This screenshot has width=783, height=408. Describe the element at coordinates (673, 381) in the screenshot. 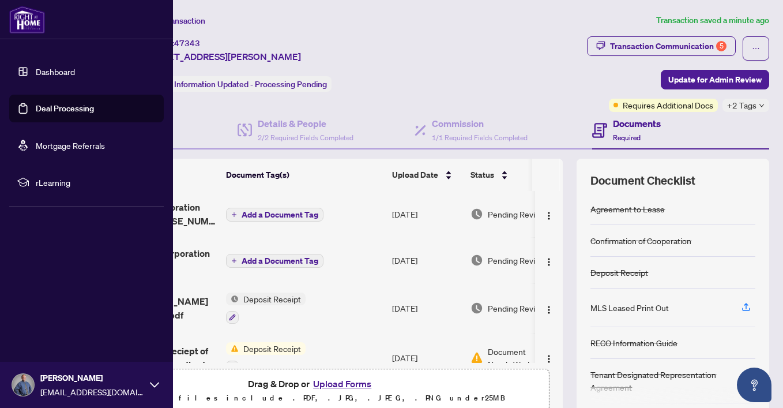

I see `div: Tenant Designated Representation Agreement` at that location.